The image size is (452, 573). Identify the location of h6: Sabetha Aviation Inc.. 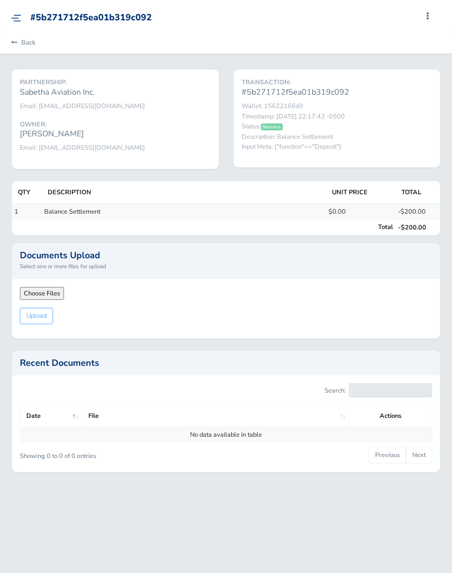
(115, 92).